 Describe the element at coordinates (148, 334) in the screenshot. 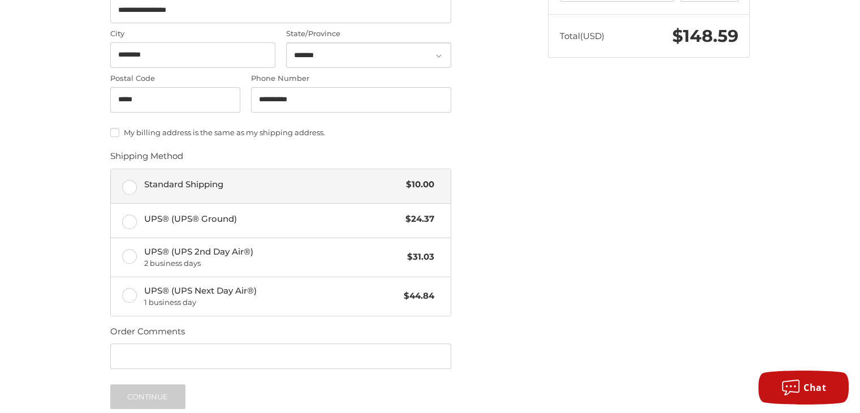

I see `legend: Order Comments` at that location.